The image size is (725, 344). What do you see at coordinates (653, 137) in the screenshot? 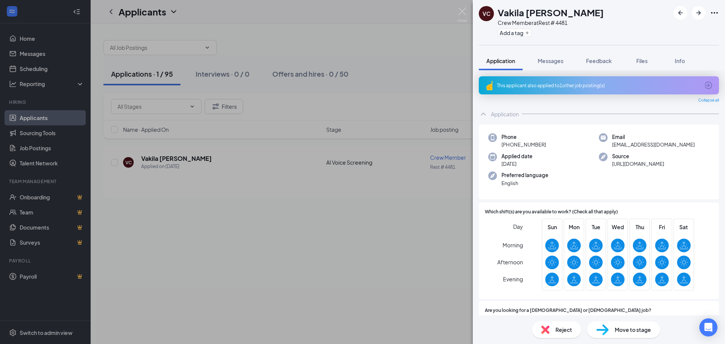
I see `span: Email` at bounding box center [653, 137].